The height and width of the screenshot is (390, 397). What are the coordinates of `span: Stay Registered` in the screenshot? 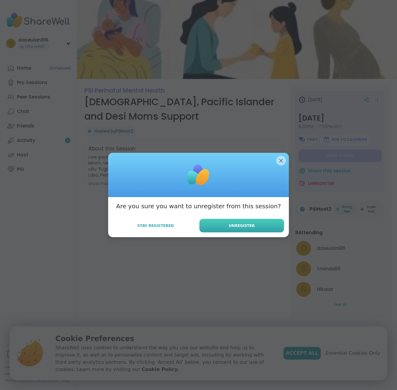 It's located at (155, 225).